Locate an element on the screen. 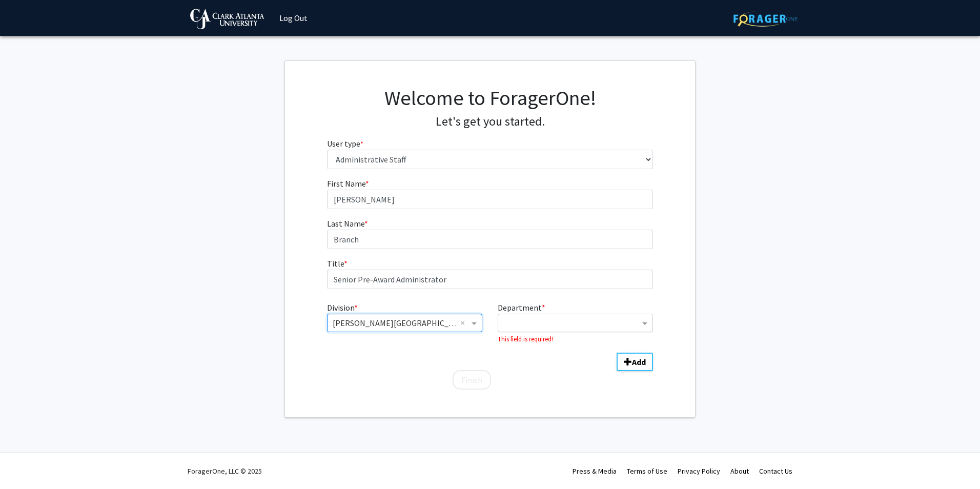  img: ForagerOne Logo is located at coordinates (765, 19).